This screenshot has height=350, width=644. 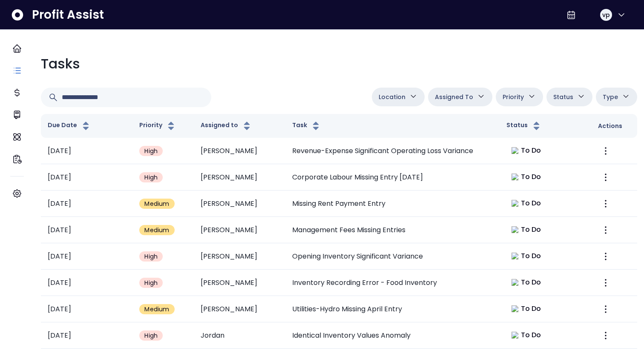 What do you see at coordinates (226, 126) in the screenshot?
I see `button: Assigned to` at bounding box center [226, 126].